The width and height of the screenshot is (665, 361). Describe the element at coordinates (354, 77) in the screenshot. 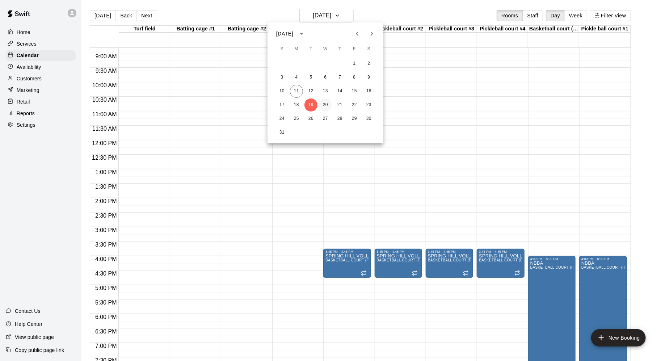

I see `button: 8` at that location.